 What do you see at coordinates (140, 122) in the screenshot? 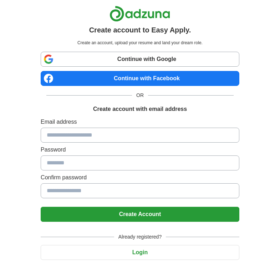
I see `label: Email address` at bounding box center [140, 122].